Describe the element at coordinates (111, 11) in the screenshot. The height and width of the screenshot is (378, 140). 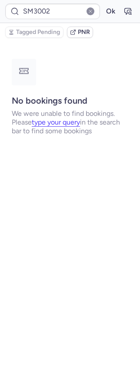
I see `button: Ok` at that location.